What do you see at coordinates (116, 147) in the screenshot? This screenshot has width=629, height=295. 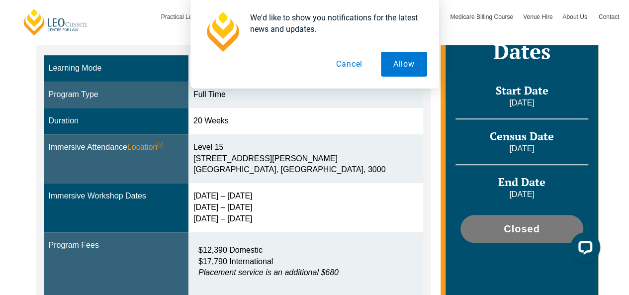 I see `div: Immersive Attendance` at bounding box center [116, 147].